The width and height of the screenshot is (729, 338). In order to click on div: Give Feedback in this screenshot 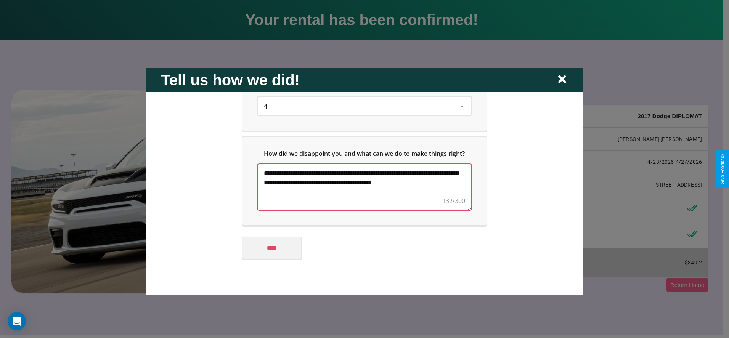, I will do `click(722, 169)`.